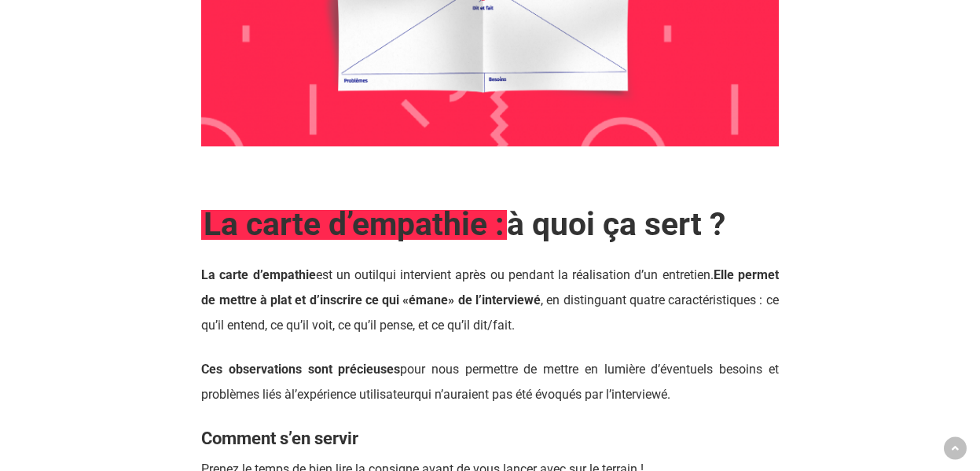 This screenshot has width=980, height=471. I want to click on strong: La carte d’, so click(231, 275).